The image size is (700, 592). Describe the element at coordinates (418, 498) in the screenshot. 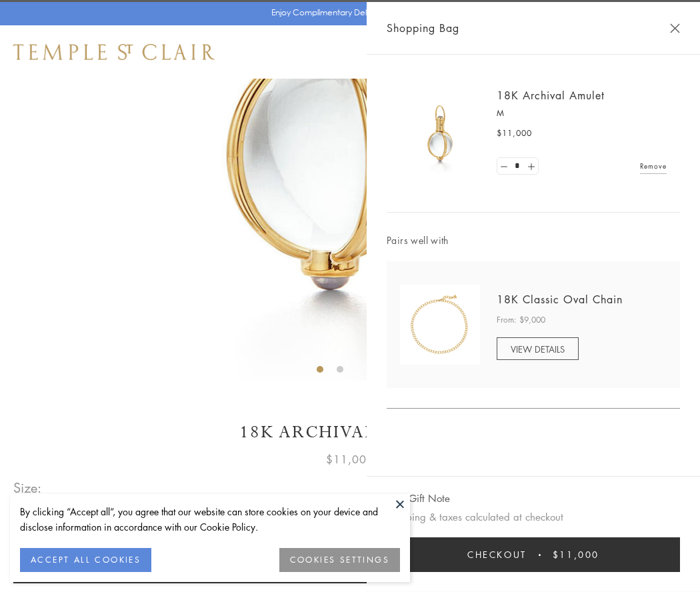

I see `button: Add Gift Note` at that location.